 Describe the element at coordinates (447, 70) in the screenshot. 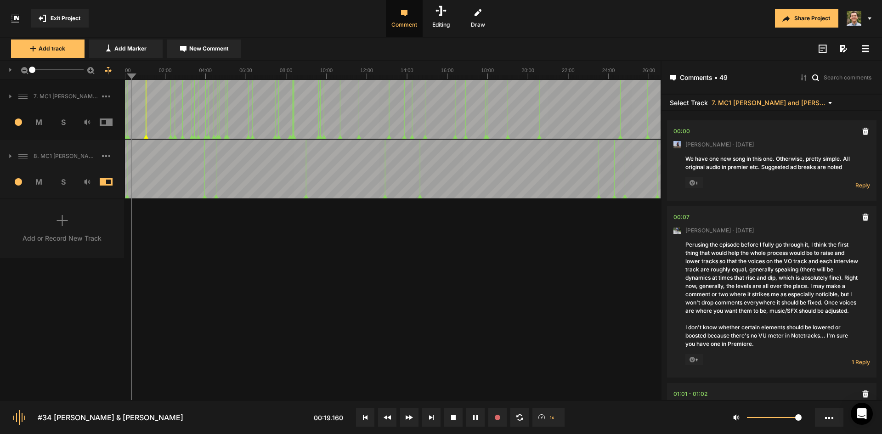

I see `text: 16:00` at that location.